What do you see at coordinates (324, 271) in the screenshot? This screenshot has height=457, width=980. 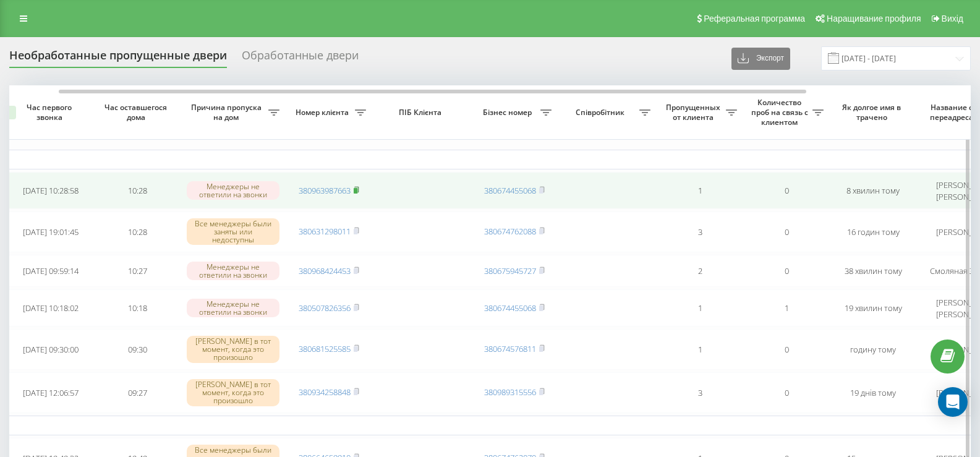 I see `a: 380968424453` at bounding box center [324, 271].